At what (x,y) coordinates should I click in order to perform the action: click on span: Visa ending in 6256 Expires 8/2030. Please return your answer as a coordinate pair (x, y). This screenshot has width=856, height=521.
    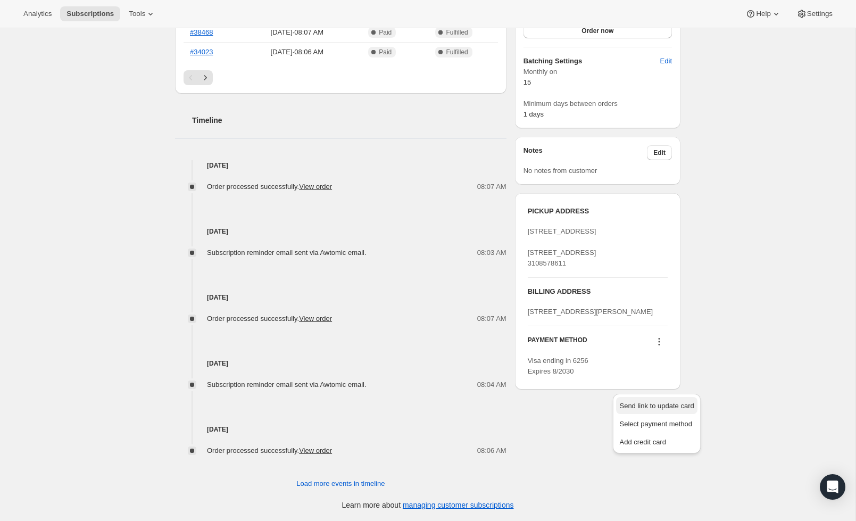
    Looking at the image, I should click on (558, 365).